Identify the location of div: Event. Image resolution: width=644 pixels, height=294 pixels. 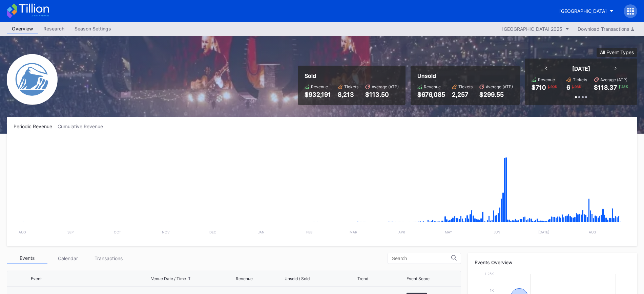
(36, 279).